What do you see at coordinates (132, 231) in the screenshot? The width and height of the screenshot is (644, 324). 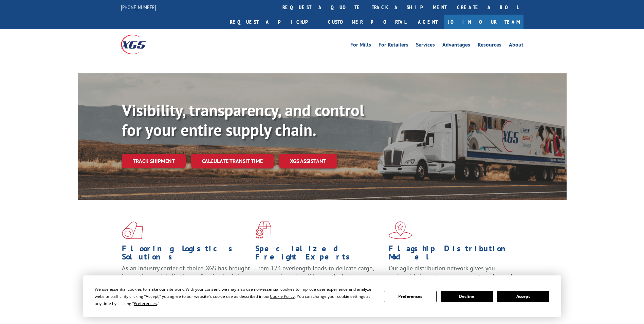 I see `img: xgs-icon-total-supply-chain-intelligence-red` at bounding box center [132, 231].